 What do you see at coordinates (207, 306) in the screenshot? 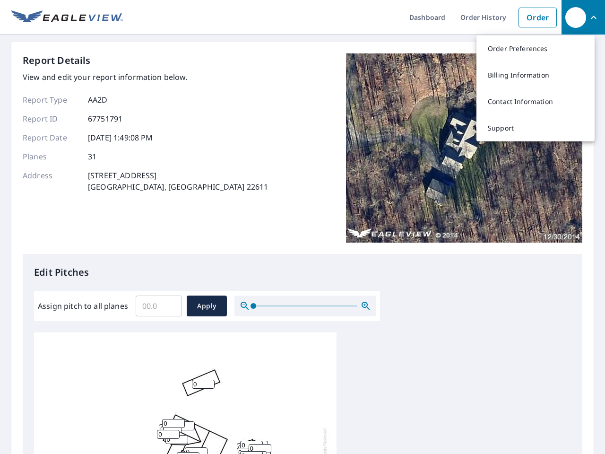
I see `button: Apply` at bounding box center [207, 306].